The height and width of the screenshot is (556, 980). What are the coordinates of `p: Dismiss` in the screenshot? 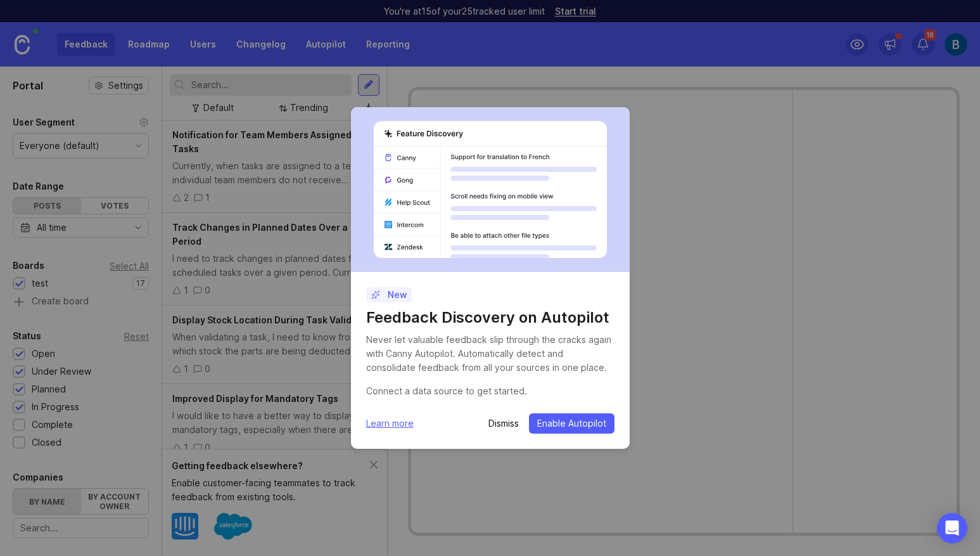 It's located at (504, 424).